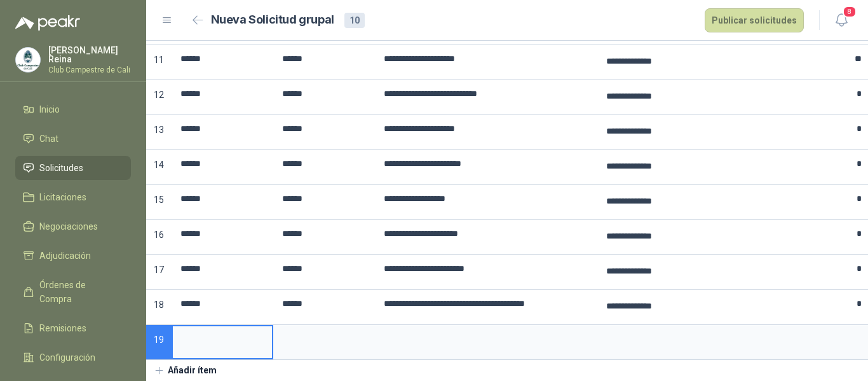 This screenshot has height=381, width=868. What do you see at coordinates (850, 11) in the screenshot?
I see `span: 8` at bounding box center [850, 11].